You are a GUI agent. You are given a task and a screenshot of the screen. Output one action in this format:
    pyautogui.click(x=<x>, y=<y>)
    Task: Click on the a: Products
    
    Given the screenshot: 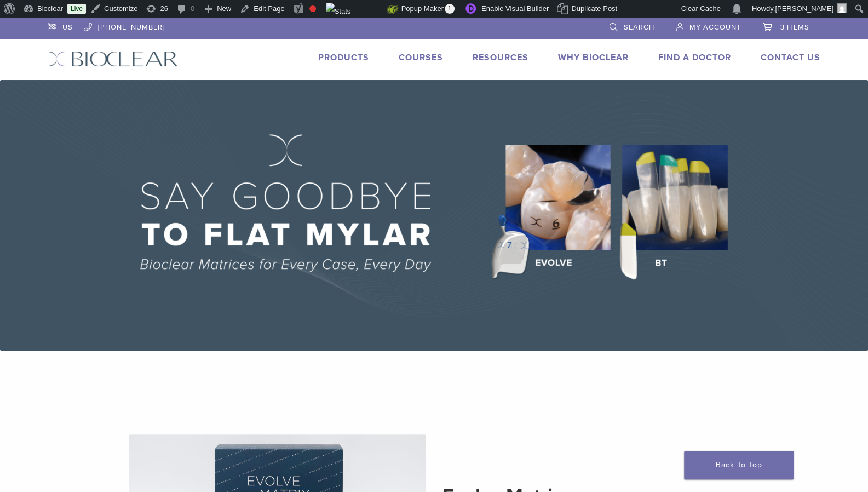 What is the action you would take?
    pyautogui.click(x=344, y=57)
    